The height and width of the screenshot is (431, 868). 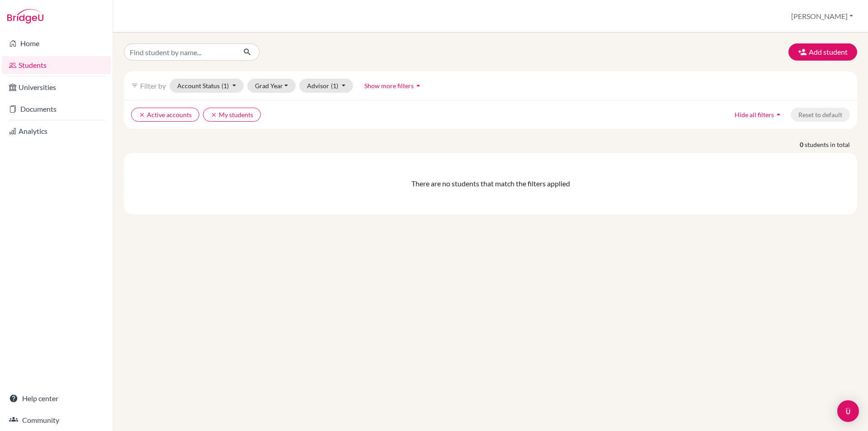 I want to click on span: Filter by, so click(x=153, y=85).